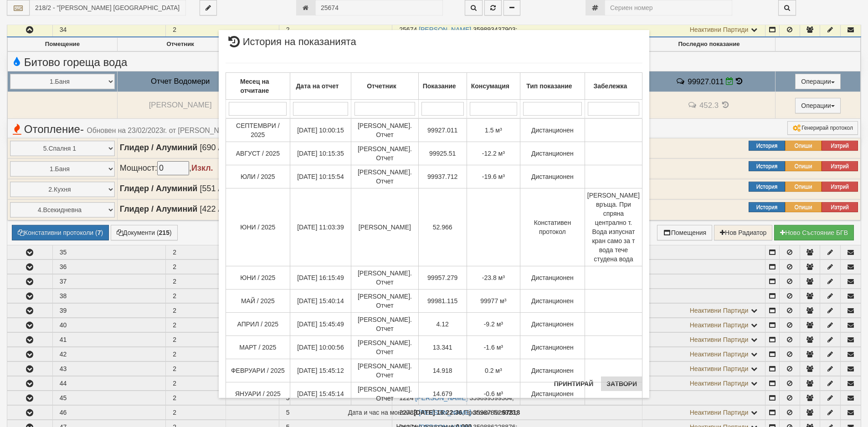 The image size is (868, 427). What do you see at coordinates (493, 176) in the screenshot?
I see `span: -19.6 м³` at bounding box center [493, 176].